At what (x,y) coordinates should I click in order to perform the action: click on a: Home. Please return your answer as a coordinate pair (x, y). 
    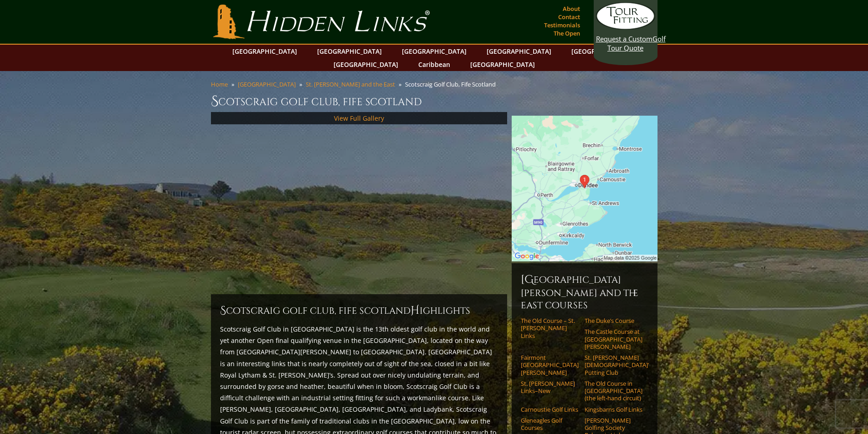
    Looking at the image, I should click on (219, 84).